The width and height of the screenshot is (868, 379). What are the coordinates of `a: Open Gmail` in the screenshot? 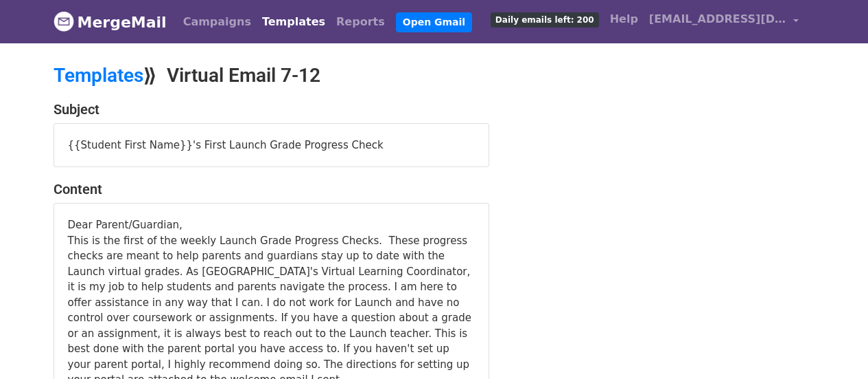 It's located at (434, 22).